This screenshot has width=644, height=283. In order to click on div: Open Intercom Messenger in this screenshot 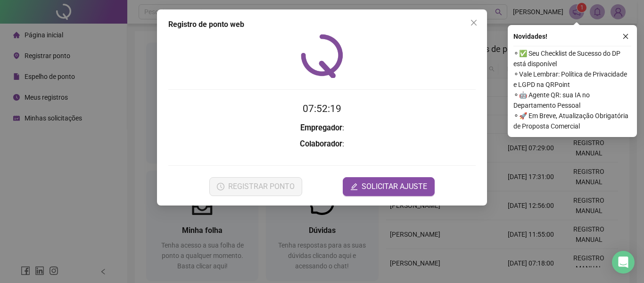, I will do `click(623, 262)`.